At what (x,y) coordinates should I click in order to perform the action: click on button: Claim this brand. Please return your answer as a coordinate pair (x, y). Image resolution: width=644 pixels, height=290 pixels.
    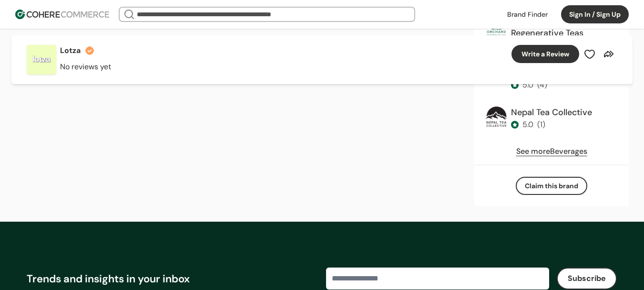
    Looking at the image, I should click on (552, 186).